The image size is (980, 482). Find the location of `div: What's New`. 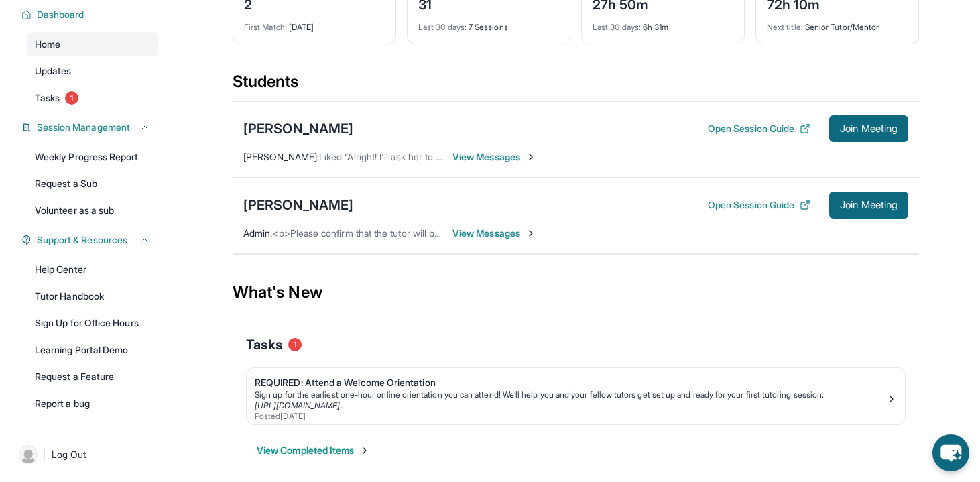

div: What's New is located at coordinates (575, 292).